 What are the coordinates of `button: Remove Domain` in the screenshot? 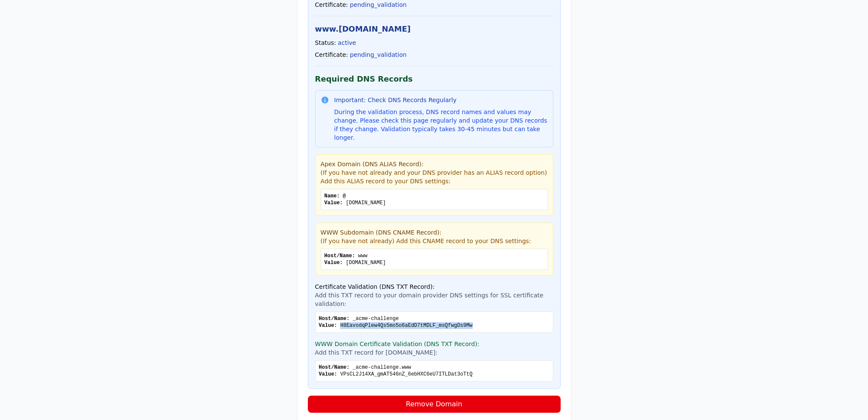 It's located at (434, 404).